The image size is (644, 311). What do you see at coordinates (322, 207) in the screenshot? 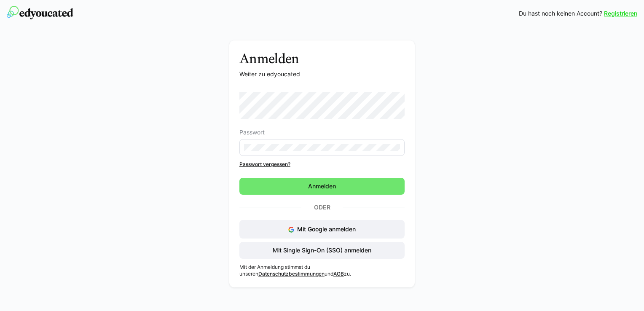
I see `p: Oder` at bounding box center [322, 207].